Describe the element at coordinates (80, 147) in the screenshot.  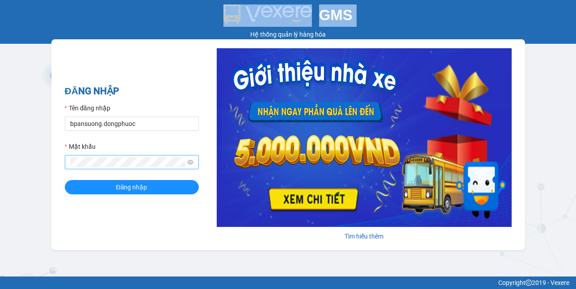
I see `label: Mật khẩu` at that location.